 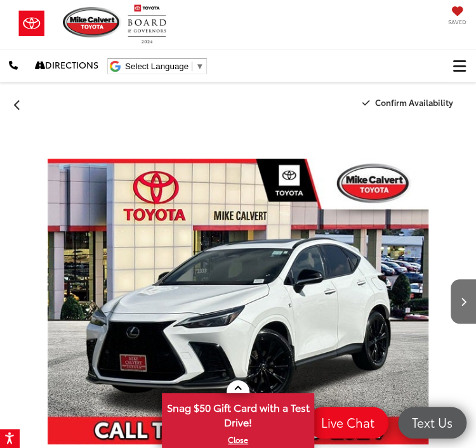 What do you see at coordinates (459, 66) in the screenshot?
I see `button: Click to show site navigation` at bounding box center [459, 66].